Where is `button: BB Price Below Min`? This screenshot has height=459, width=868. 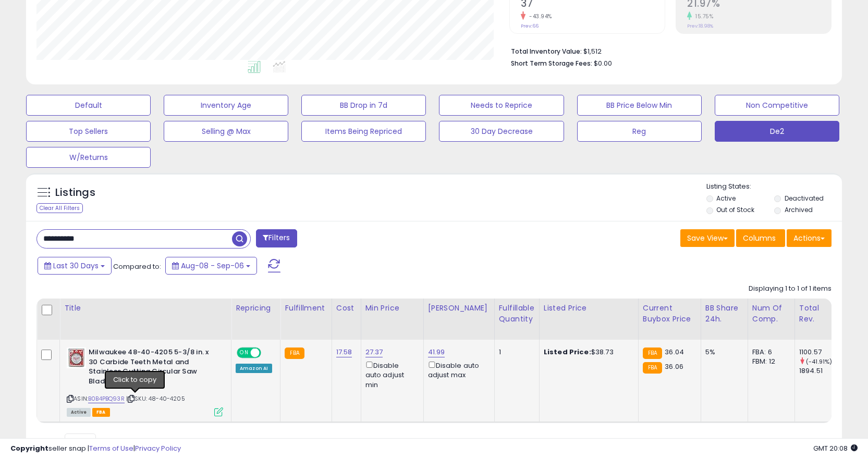 button: BB Price Below Min is located at coordinates (639, 105).